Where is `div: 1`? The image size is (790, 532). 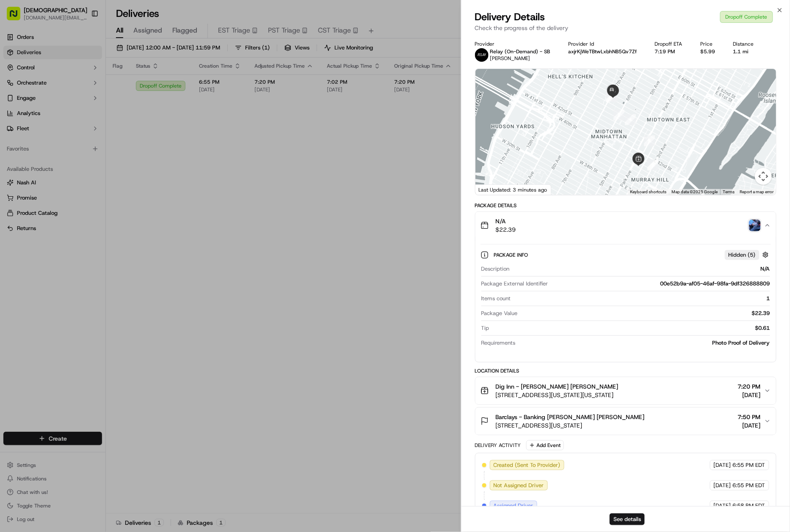 div: 1 is located at coordinates (642, 298).